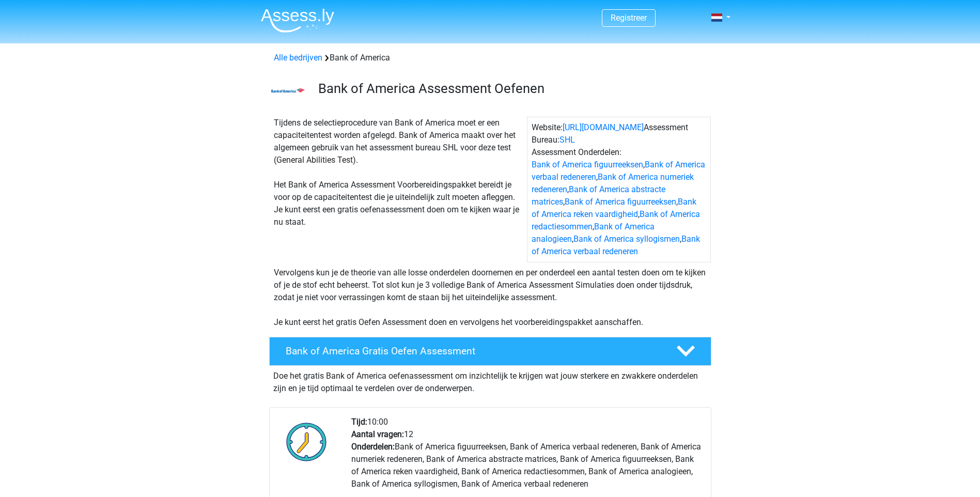  I want to click on a: Alle bedrijven, so click(298, 57).